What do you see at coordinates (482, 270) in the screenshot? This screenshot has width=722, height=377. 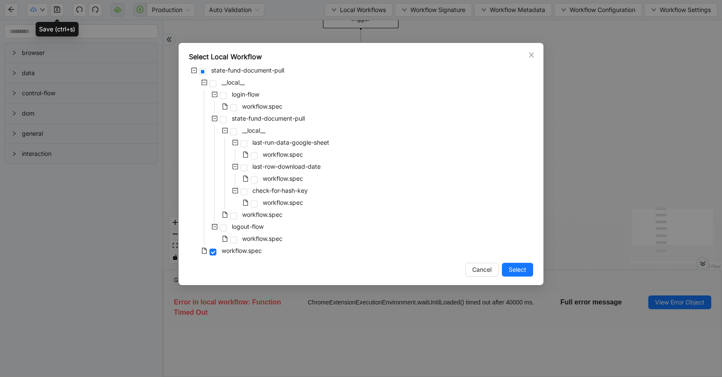 I see `button: Cancel` at bounding box center [482, 270].